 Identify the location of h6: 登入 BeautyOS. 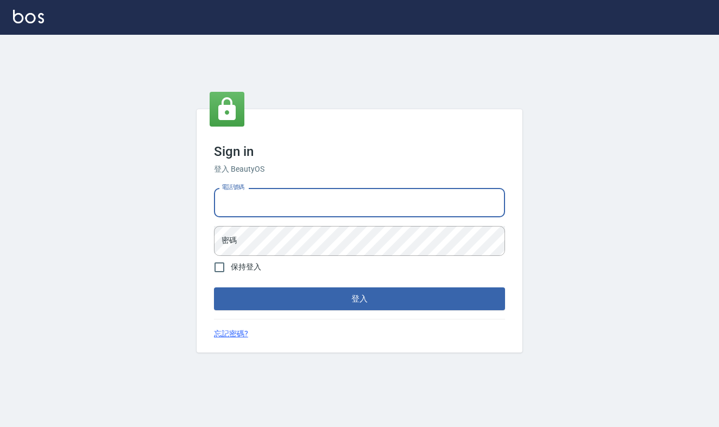
(360, 169).